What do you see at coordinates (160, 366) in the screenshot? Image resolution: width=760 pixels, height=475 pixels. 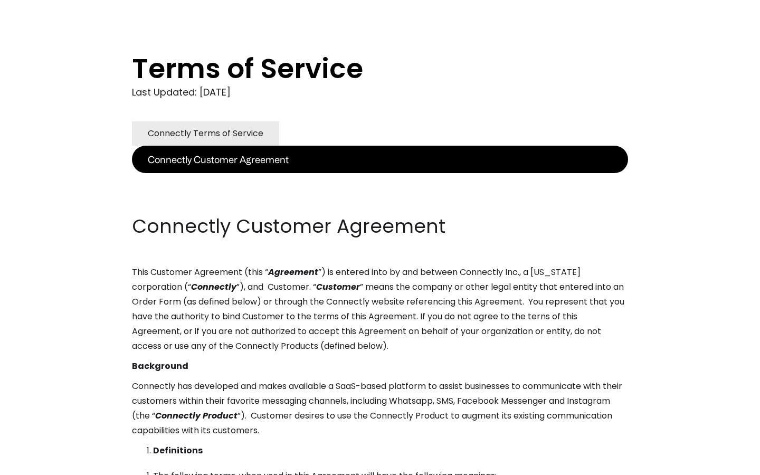 I see `strong: Background` at bounding box center [160, 366].